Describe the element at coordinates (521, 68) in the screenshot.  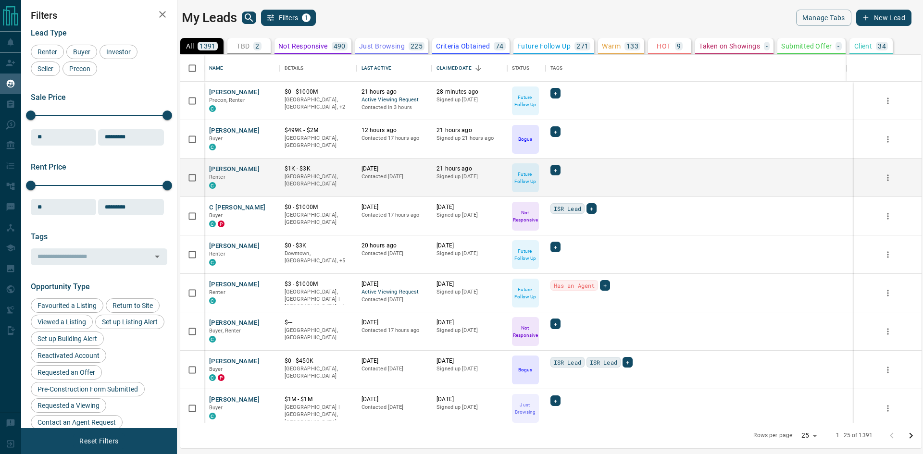
I see `div: Status` at that location.